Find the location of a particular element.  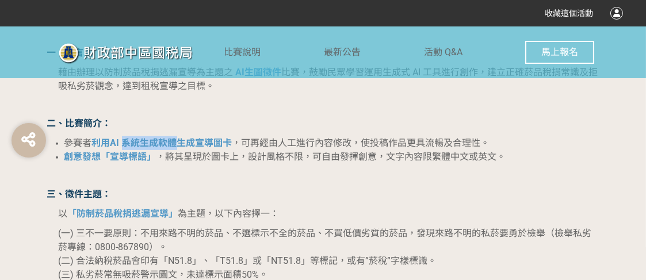

span: (二) 合法納稅菸品會印有「N51.8」、「T51.8」或「NT51.8」等標記，或有”菸稅”字樣標識。 is located at coordinates (248, 261).